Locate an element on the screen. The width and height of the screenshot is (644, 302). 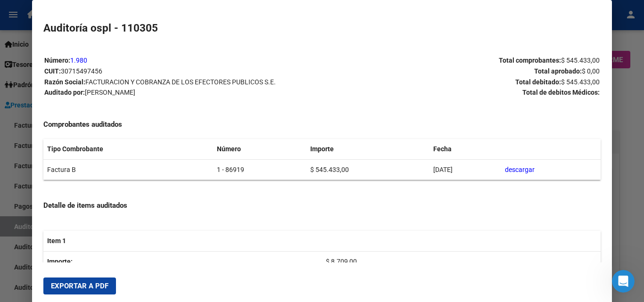
th: Fecha is located at coordinates (465, 149).